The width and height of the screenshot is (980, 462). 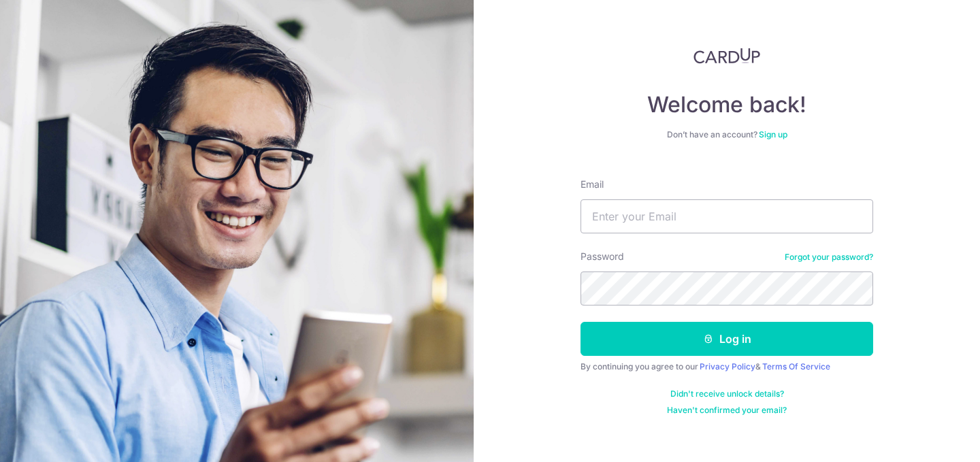 I want to click on label: Email, so click(x=592, y=184).